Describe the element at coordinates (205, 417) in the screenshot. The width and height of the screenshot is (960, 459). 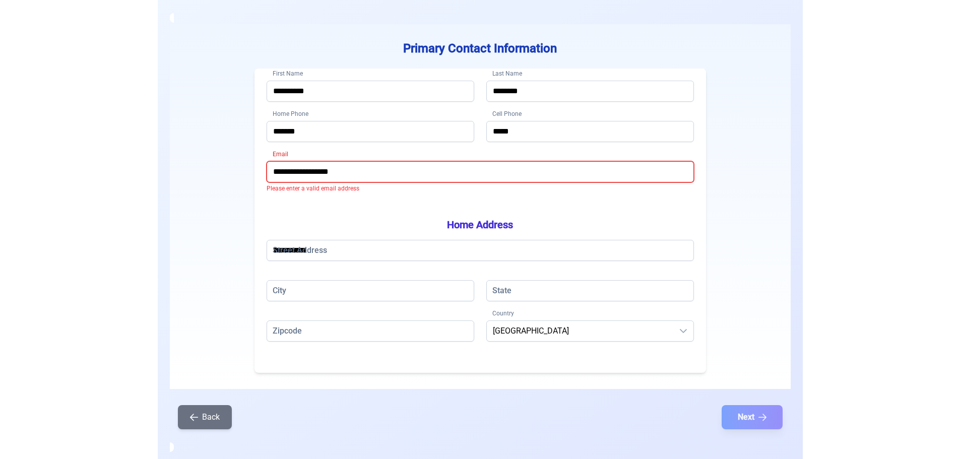
I see `button: Back` at that location.